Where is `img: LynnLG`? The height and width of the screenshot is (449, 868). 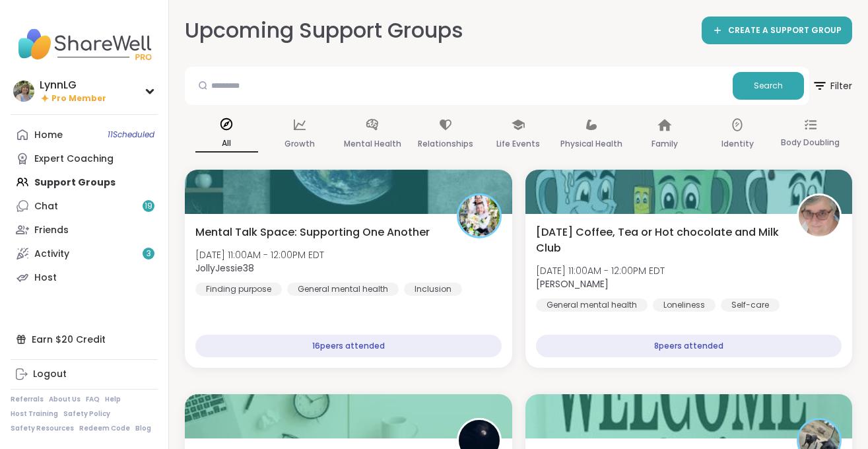
img: LynnLG is located at coordinates (24, 91).